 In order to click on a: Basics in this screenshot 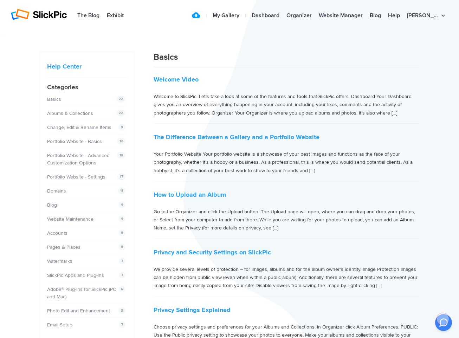, I will do `click(54, 99)`.